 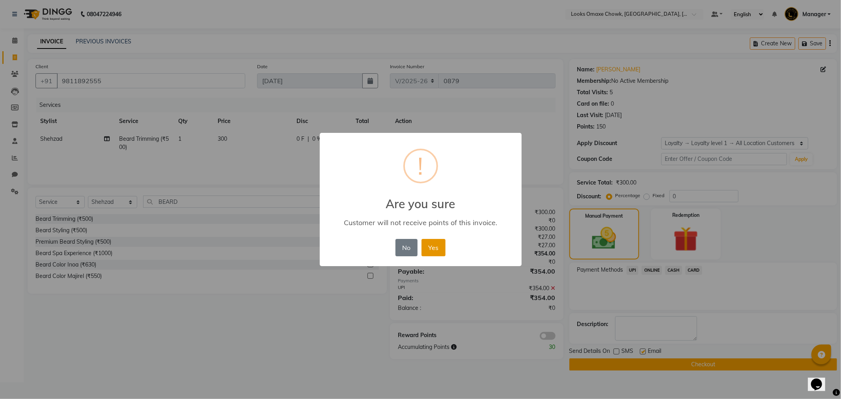 I want to click on h2: Are you sure, so click(x=421, y=199).